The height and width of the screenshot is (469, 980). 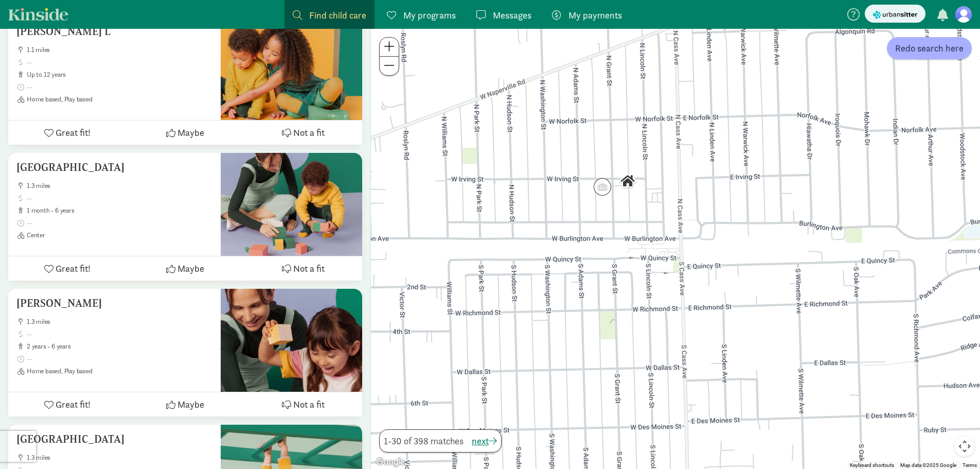 I want to click on a: Kinside, so click(x=38, y=14).